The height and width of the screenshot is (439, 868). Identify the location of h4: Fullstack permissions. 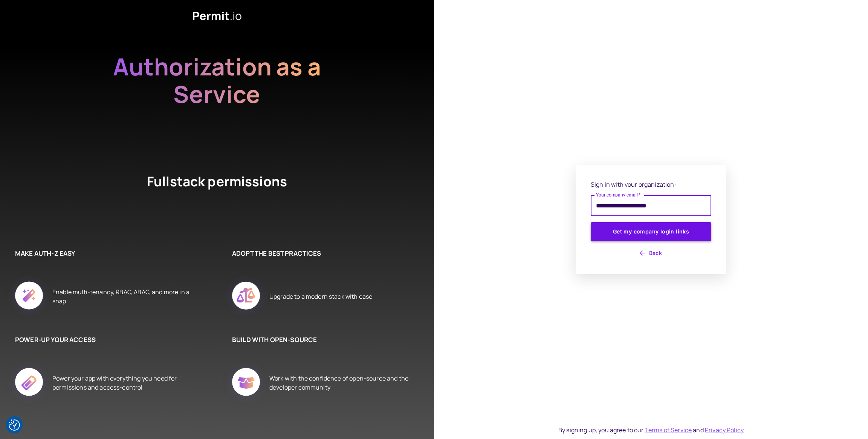
(217, 195).